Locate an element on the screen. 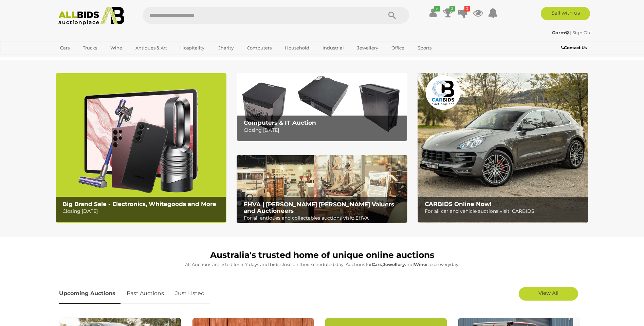  strong: Gorm is located at coordinates (560, 32).